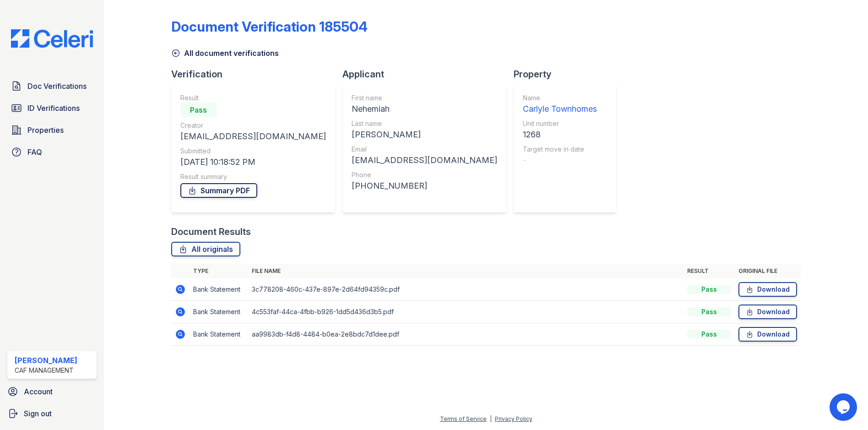  I want to click on th: Original file, so click(768, 271).